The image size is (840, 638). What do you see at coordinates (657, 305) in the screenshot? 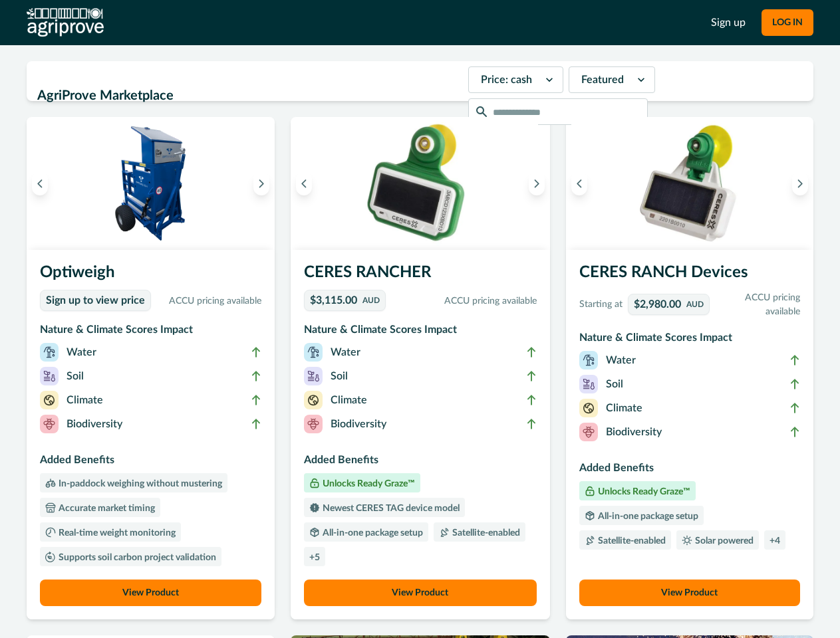
I see `p: $2,980.00` at bounding box center [657, 305].